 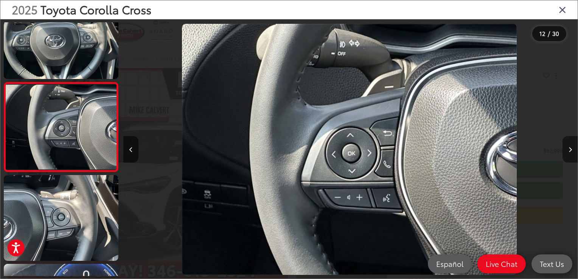 I want to click on a: Español, so click(x=450, y=264).